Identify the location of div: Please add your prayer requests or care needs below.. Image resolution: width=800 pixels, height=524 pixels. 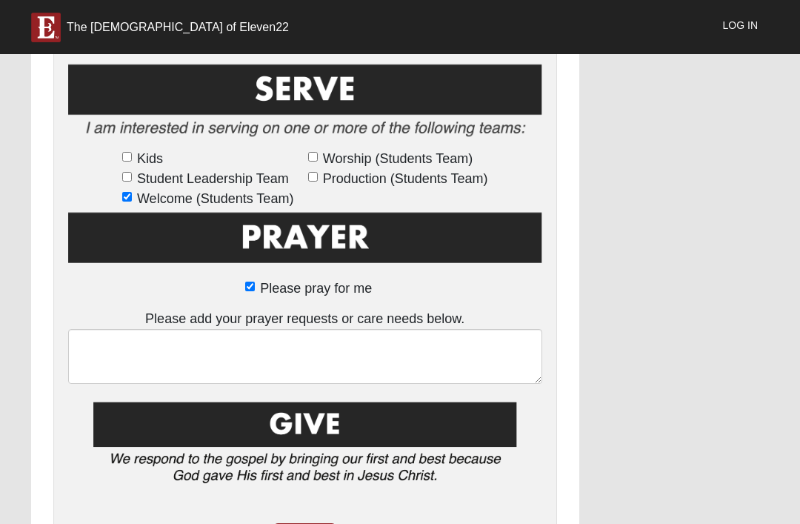
(305, 346).